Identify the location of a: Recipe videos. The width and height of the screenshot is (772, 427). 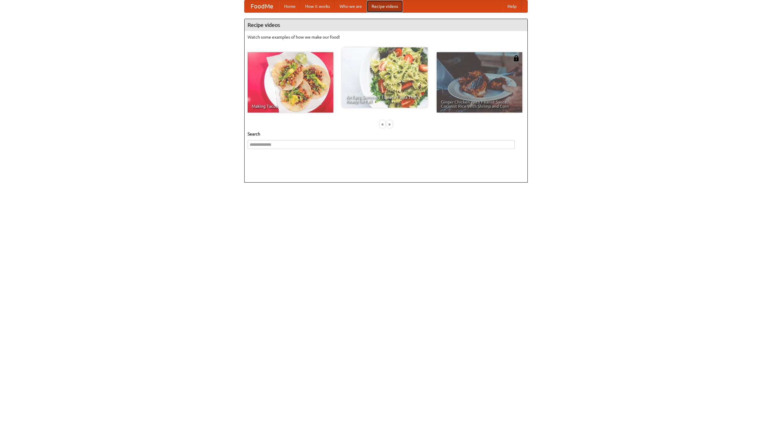
(385, 6).